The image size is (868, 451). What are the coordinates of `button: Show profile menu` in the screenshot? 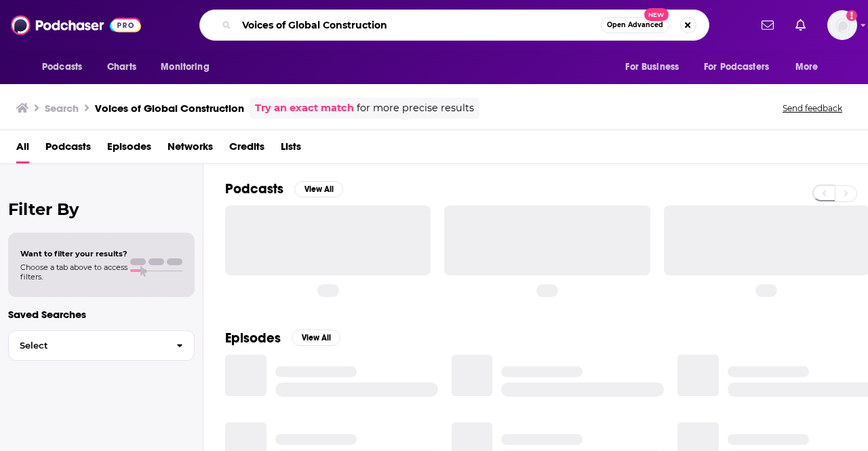 It's located at (842, 25).